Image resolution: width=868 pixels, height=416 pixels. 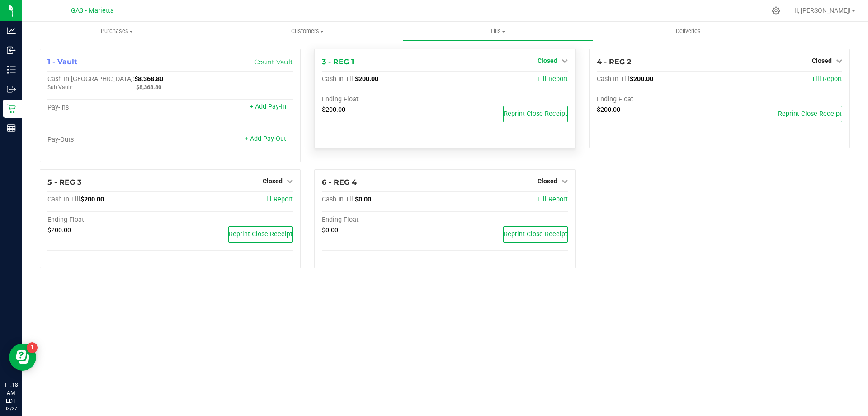 I want to click on a: + Add Pay-In, so click(x=268, y=106).